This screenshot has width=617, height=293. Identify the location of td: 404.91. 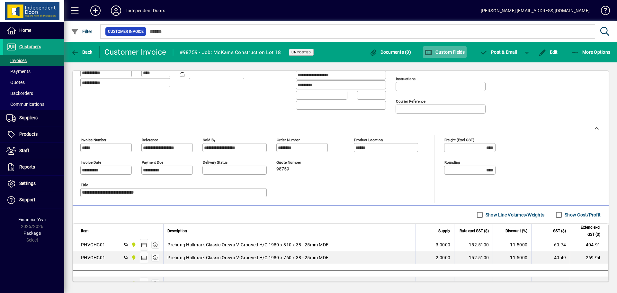
(589, 244).